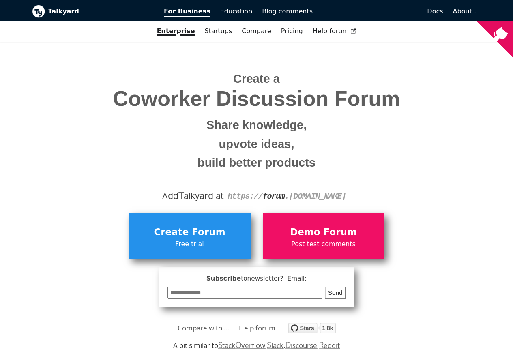 The image size is (513, 354). Describe the element at coordinates (275, 345) in the screenshot. I see `a: Slack` at that location.